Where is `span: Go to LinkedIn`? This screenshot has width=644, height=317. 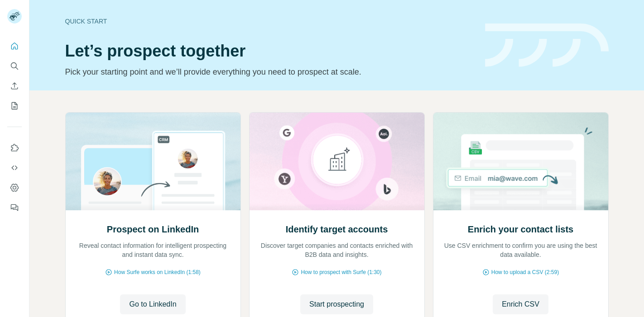 span: Go to LinkedIn is located at coordinates (153, 305).